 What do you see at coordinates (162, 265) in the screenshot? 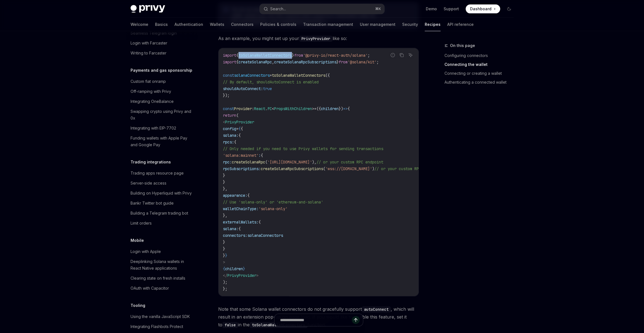
I see `a: Deeplinking Solana wallets in React Native applications` at bounding box center [162, 265].